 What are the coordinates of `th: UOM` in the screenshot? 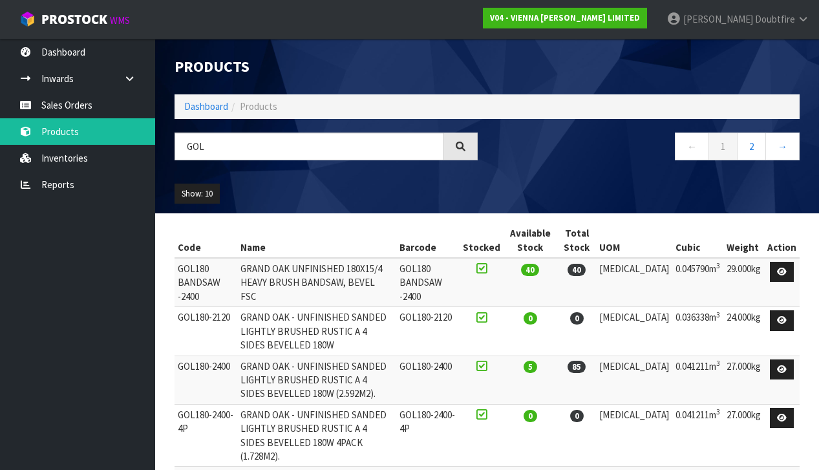 It's located at (634, 241).